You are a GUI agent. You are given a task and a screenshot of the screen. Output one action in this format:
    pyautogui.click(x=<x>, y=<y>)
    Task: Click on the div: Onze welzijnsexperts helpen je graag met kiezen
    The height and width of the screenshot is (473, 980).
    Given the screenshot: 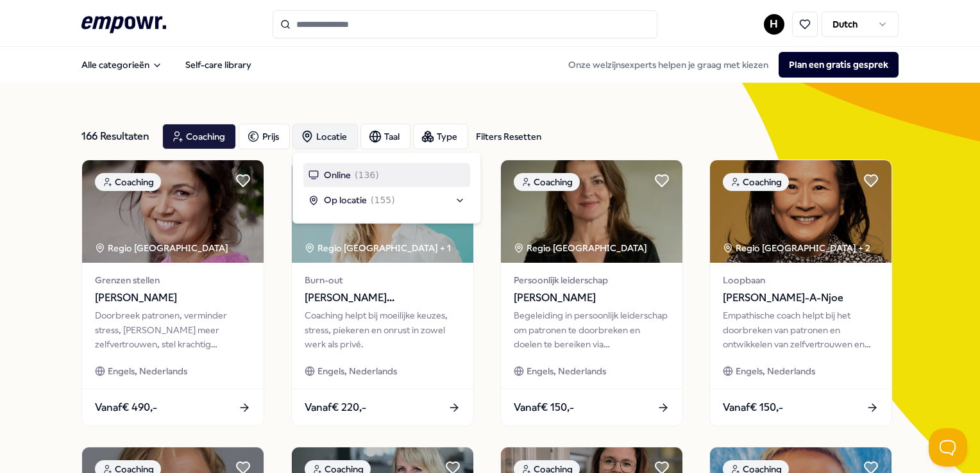 What is the action you would take?
    pyautogui.click(x=728, y=65)
    